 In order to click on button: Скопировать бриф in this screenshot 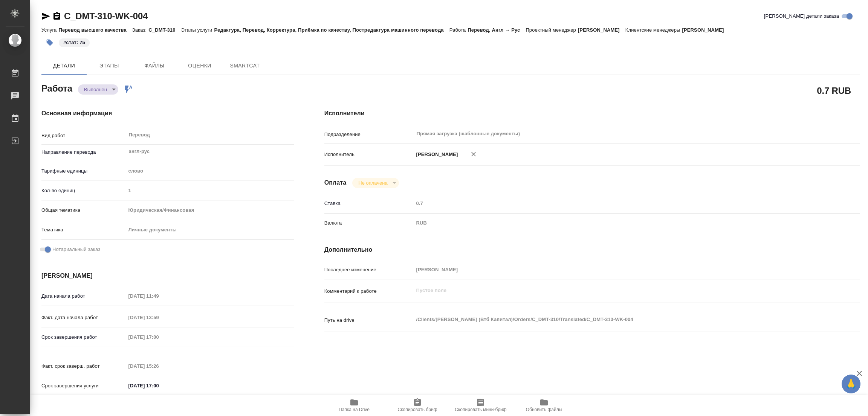, I will do `click(418, 405)`.